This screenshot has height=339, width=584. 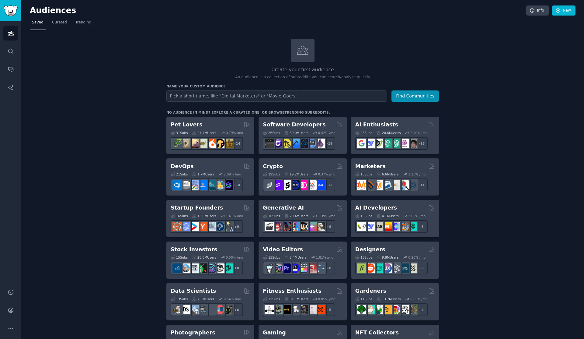 What do you see at coordinates (204, 257) in the screenshot?
I see `div: 28.6M Users` at bounding box center [204, 257].